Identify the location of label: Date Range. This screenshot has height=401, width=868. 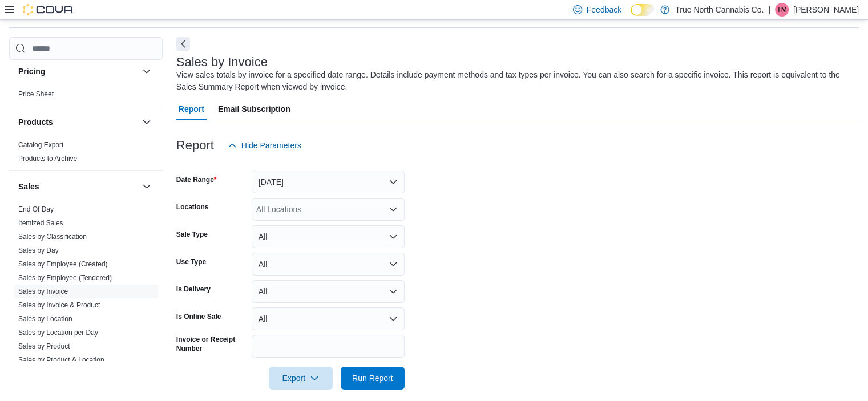
(196, 180).